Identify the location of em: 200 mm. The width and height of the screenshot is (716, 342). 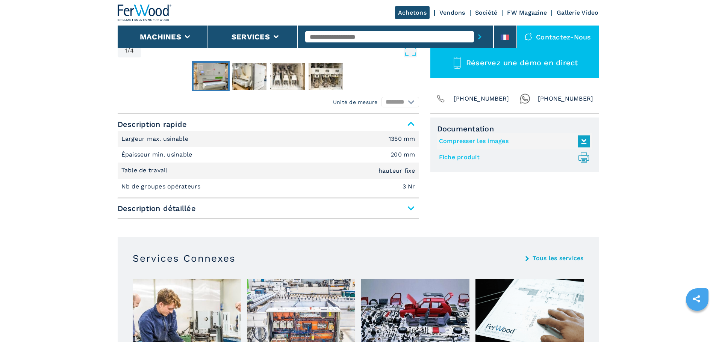
(403, 155).